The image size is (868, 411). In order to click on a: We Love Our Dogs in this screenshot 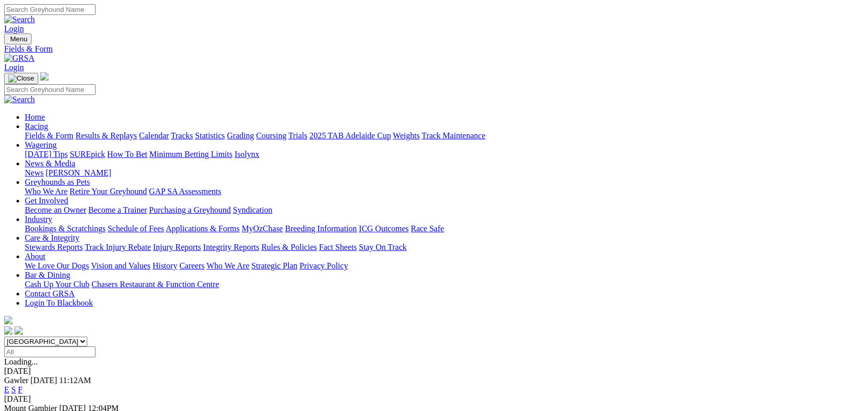, I will do `click(57, 265)`.